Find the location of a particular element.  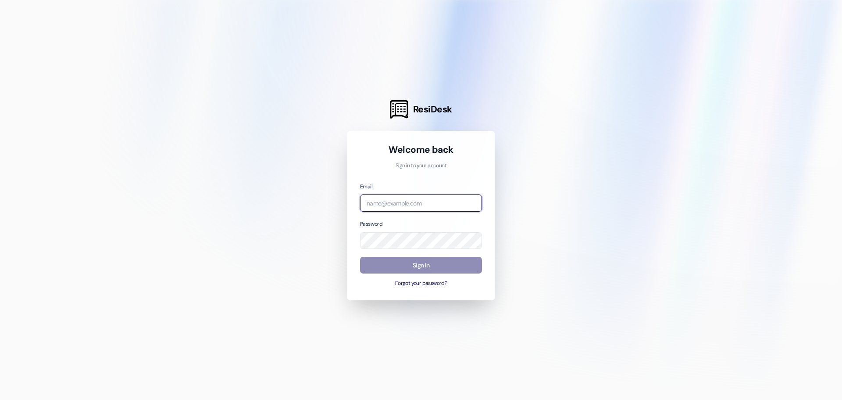

label: Password is located at coordinates (371, 224).